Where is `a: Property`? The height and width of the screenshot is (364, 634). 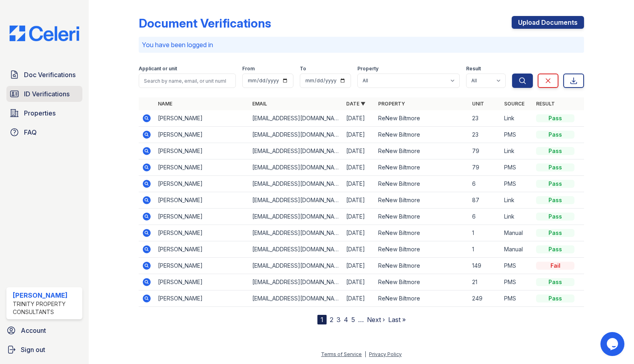
a: Property is located at coordinates (392, 103).